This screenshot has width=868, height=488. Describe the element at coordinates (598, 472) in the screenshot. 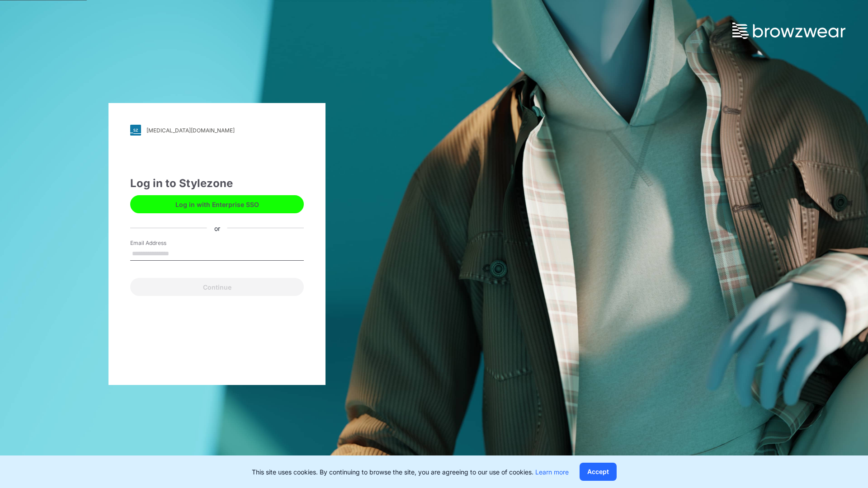

I see `button: Accept` at that location.